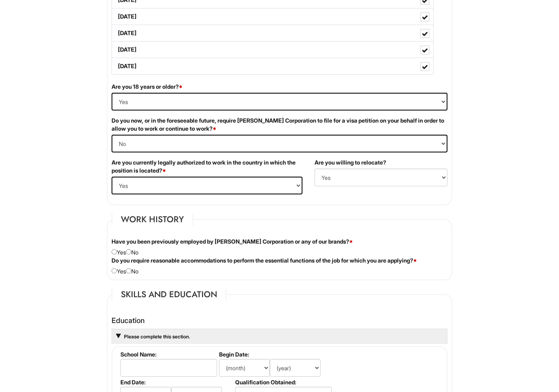  Describe the element at coordinates (147, 87) in the screenshot. I see `label: Are you 18 years or older?` at that location.